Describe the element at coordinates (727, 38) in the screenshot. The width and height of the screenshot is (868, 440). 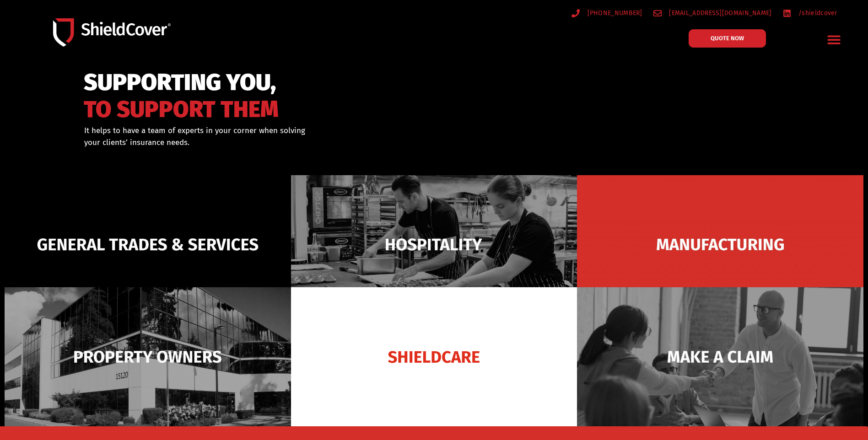
I see `span: QUOTE NOW` at that location.